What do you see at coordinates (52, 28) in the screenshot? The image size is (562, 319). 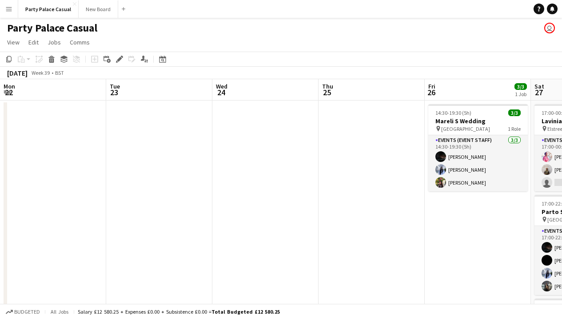 I see `h1: Party Palace Casual` at bounding box center [52, 28].